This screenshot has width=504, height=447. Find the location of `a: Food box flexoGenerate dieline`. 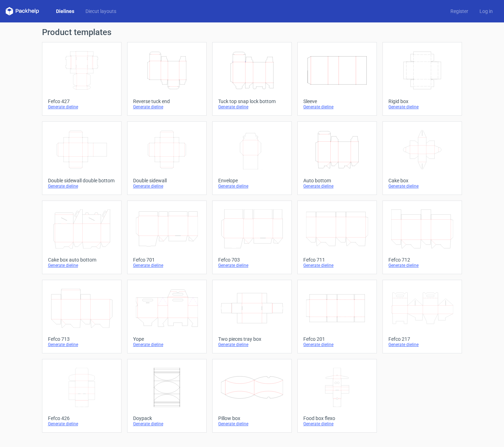

a: Food box flexoGenerate dieline is located at coordinates (337, 396).